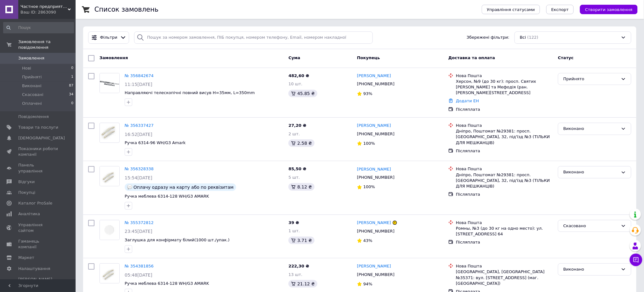 This screenshot has height=292, width=644. What do you see at coordinates (29, 214) in the screenshot?
I see `span: Аналітика` at bounding box center [29, 214].